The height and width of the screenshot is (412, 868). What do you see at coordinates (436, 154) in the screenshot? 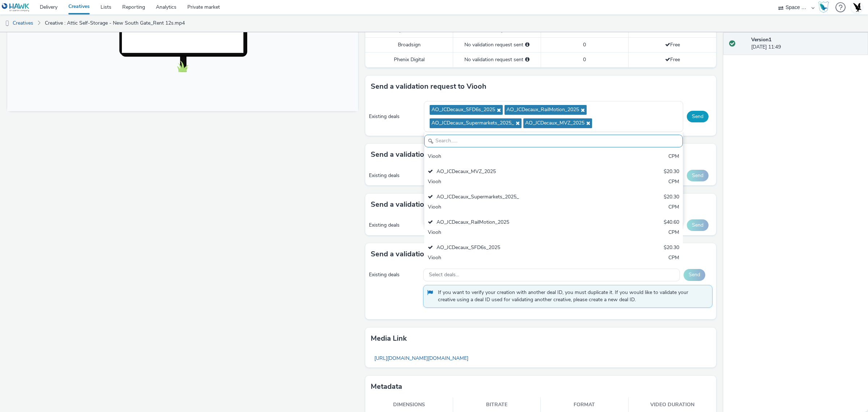
I see `h3: Send a validation request to Broadsign` at bounding box center [436, 154].